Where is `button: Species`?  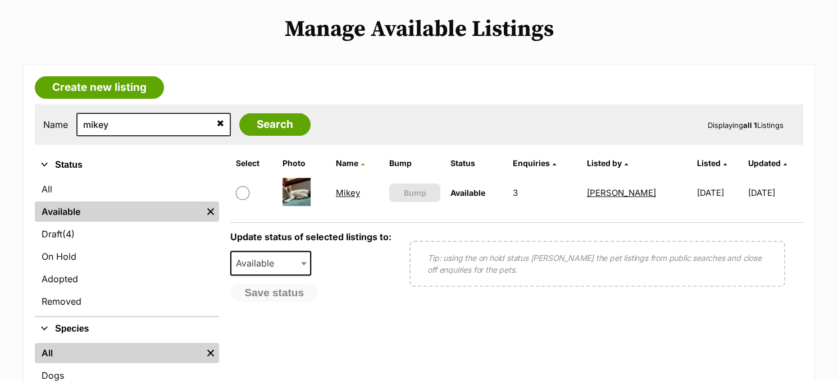 button: Species is located at coordinates (127, 329).